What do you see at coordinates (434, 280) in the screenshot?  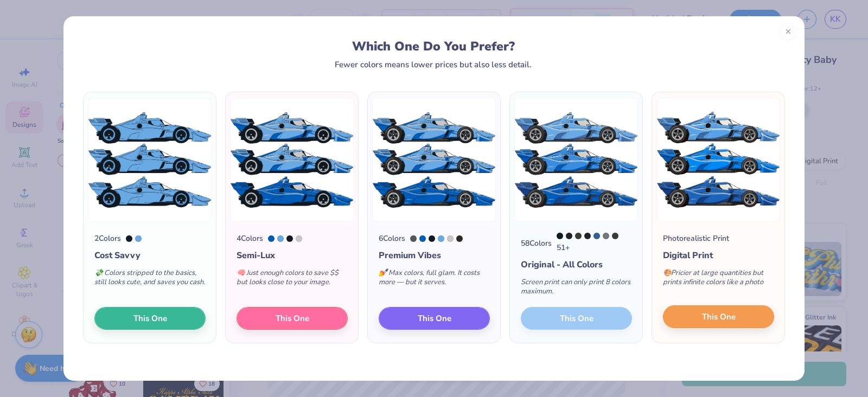 I see `div: Max colors, full glam. It costs more — but it serves.` at bounding box center [434, 280].